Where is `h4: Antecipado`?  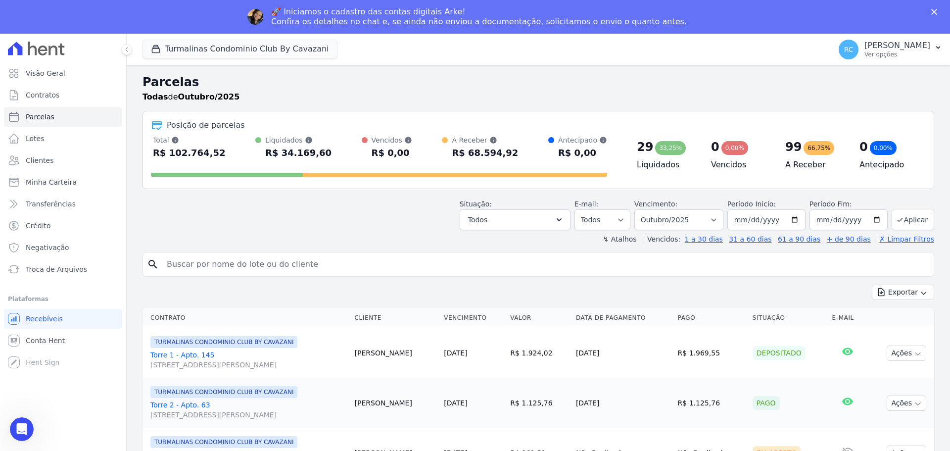 h4: Antecipado is located at coordinates (889, 165).